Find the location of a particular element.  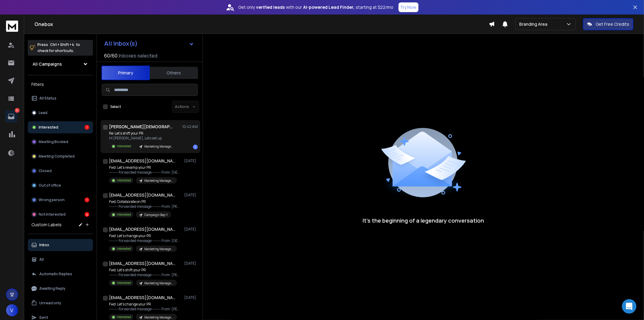

p: Try Now is located at coordinates (408, 7).